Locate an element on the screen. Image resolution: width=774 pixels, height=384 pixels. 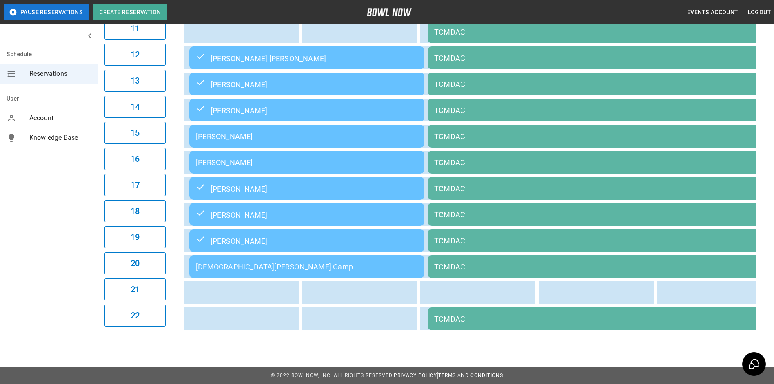
h6: 16 is located at coordinates (135, 159).